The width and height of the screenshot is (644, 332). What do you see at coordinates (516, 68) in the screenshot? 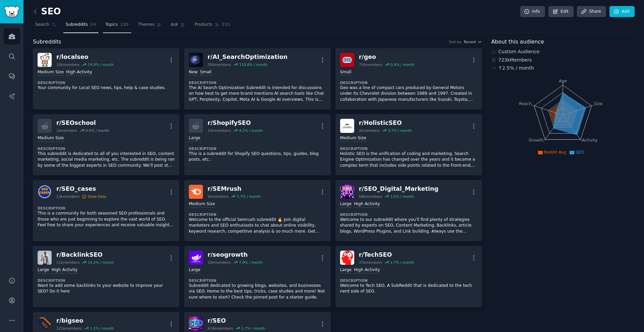
I see `div: ↑ 2.5 % / month` at bounding box center [516, 68].